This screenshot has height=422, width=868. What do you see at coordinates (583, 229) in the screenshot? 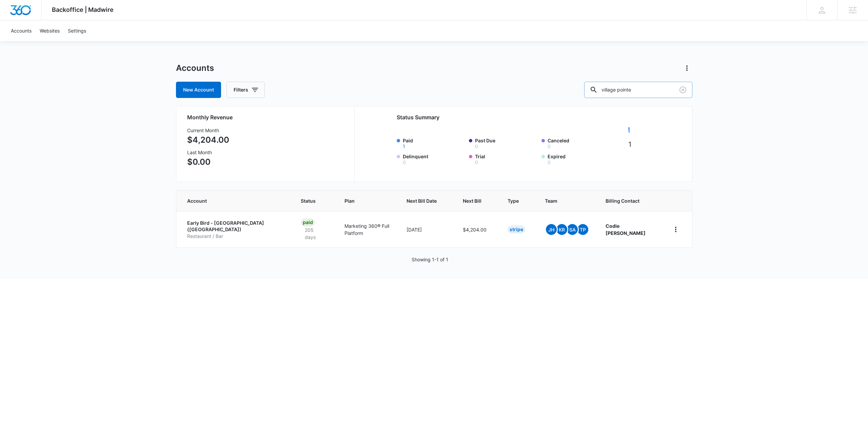
I see `span: TP` at bounding box center [583, 229].